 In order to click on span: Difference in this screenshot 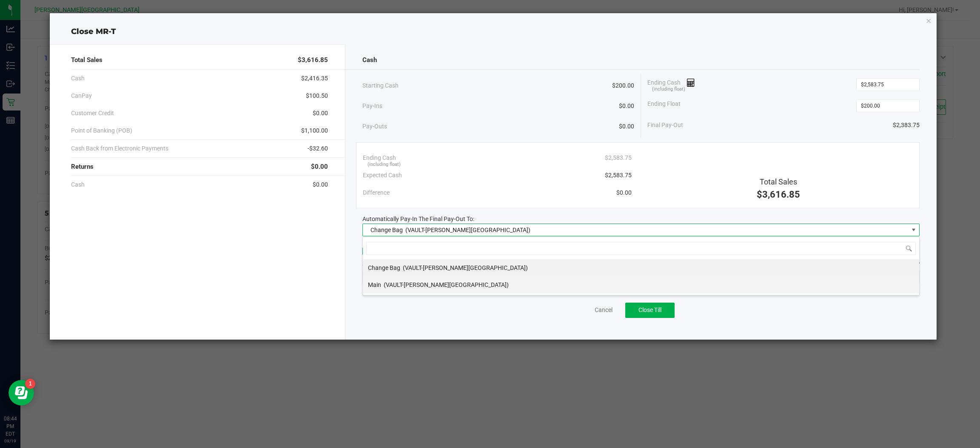, I will do `click(376, 193)`.